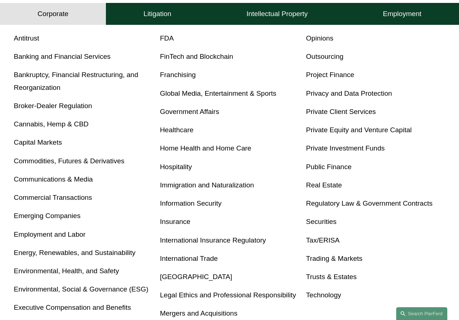 Image resolution: width=459 pixels, height=320 pixels. What do you see at coordinates (177, 130) in the screenshot?
I see `a: Healthcare` at bounding box center [177, 130].